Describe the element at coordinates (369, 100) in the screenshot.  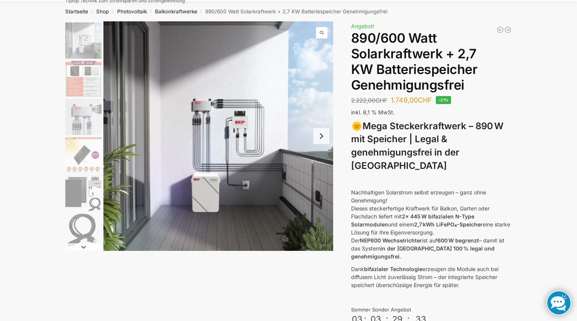
I see `bdi: 2.222,00` at that location.